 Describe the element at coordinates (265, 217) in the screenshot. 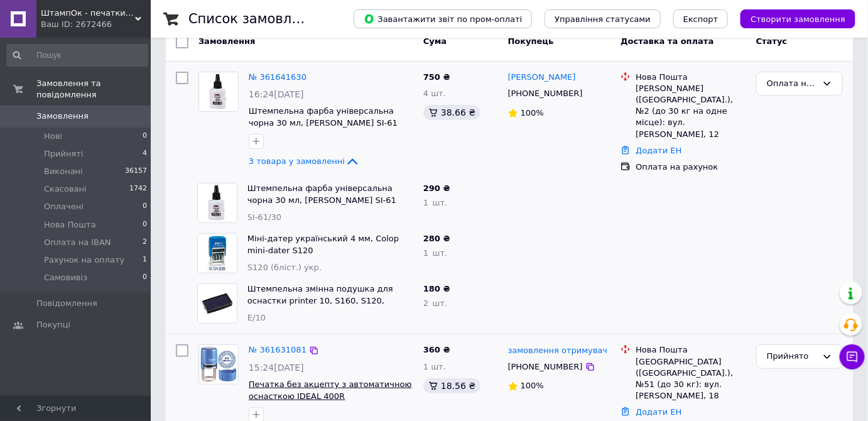

I see `span: SI-61/30` at that location.